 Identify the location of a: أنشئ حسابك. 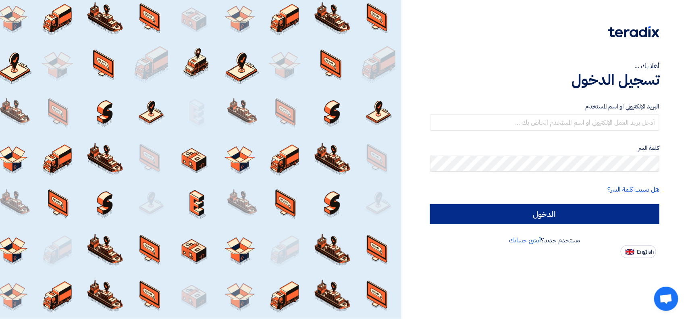
(525, 240).